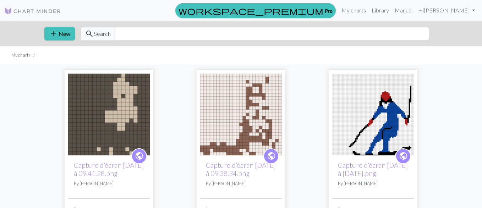  Describe the element at coordinates (33, 11) in the screenshot. I see `img: Logo` at that location.